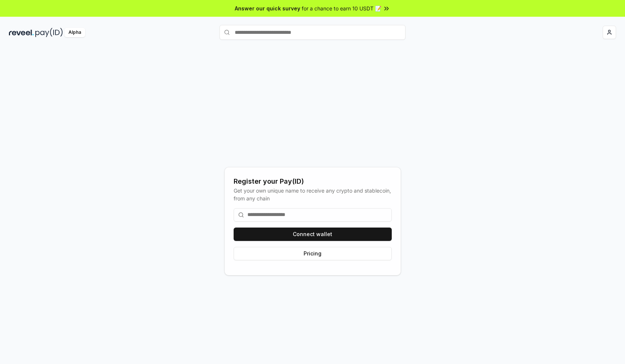 This screenshot has width=625, height=364. What do you see at coordinates (49, 32) in the screenshot?
I see `img: pay_id` at bounding box center [49, 32].